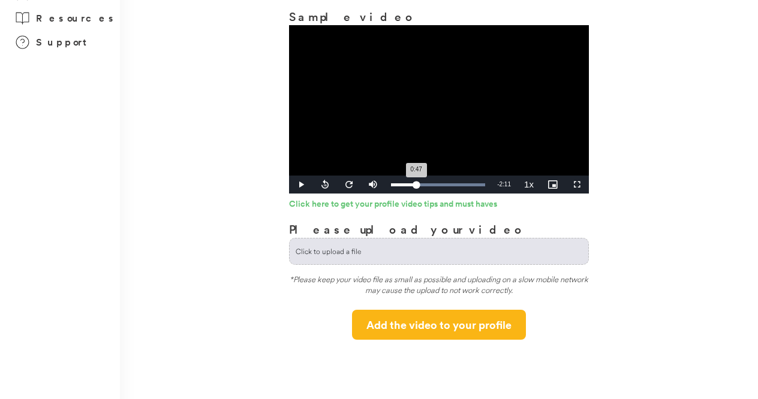  Describe the element at coordinates (439, 16) in the screenshot. I see `h3: Sample video` at that location.